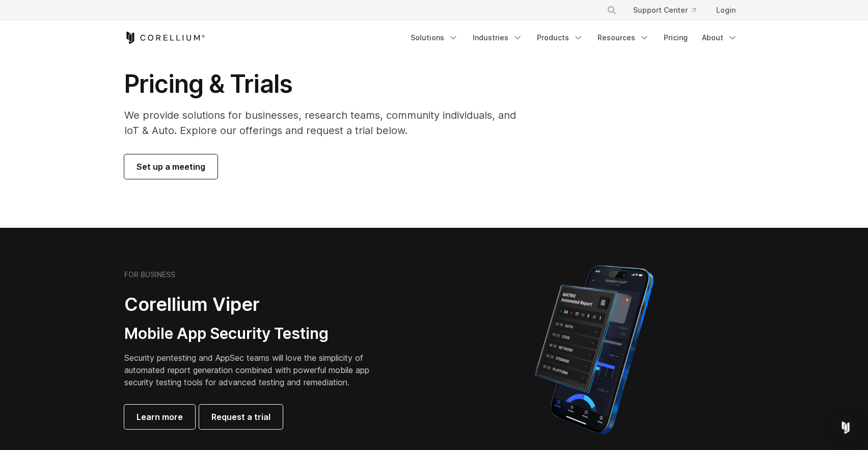 This screenshot has width=868, height=450. I want to click on div: Open Intercom Messenger, so click(845, 427).